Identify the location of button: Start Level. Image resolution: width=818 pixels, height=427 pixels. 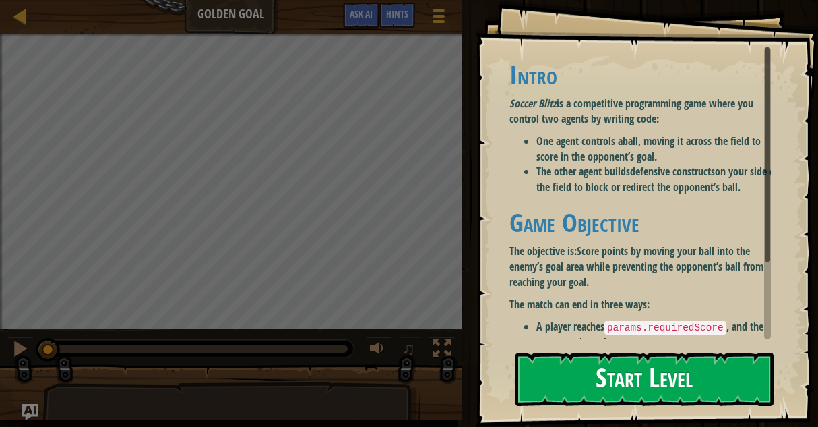
(644, 379).